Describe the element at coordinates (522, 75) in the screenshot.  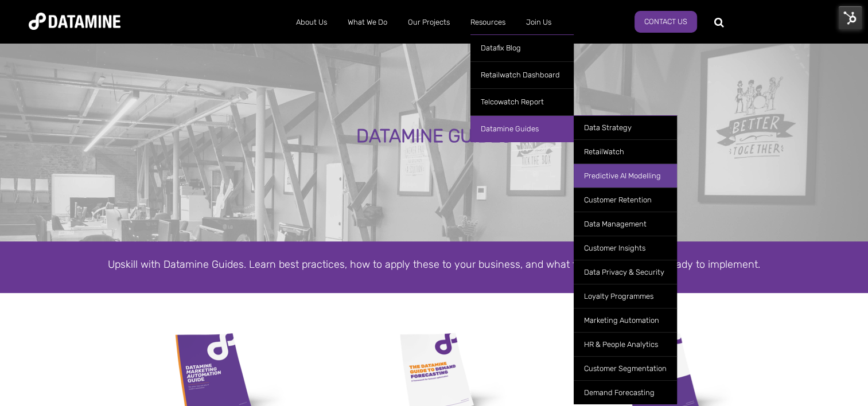
I see `a: Retailwatch Dashboard` at that location.